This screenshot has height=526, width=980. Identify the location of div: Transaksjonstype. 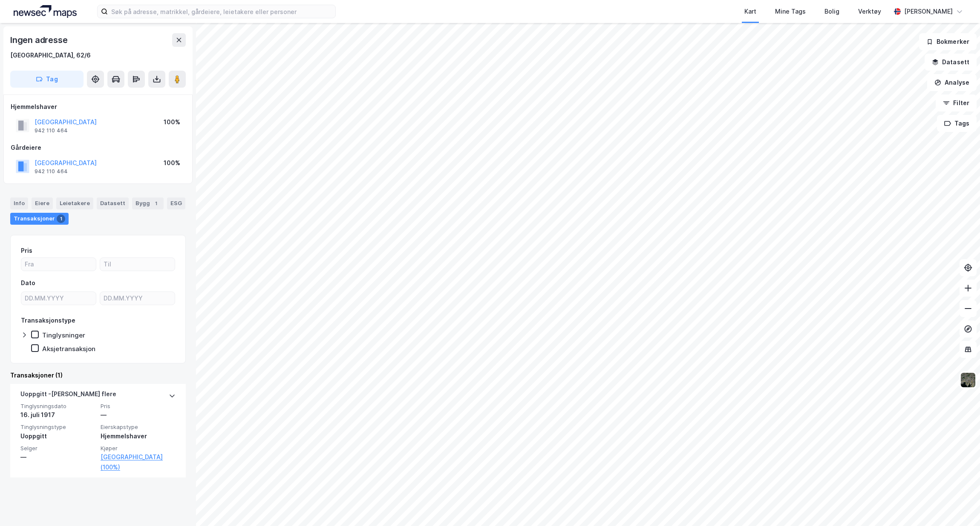
(48, 320).